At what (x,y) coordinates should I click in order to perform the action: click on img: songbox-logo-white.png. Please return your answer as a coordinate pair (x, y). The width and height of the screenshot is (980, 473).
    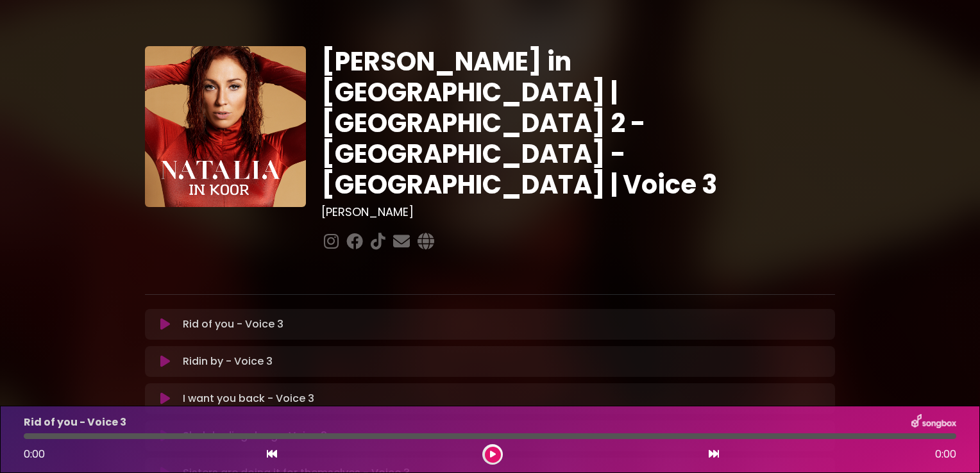
    Looking at the image, I should click on (934, 422).